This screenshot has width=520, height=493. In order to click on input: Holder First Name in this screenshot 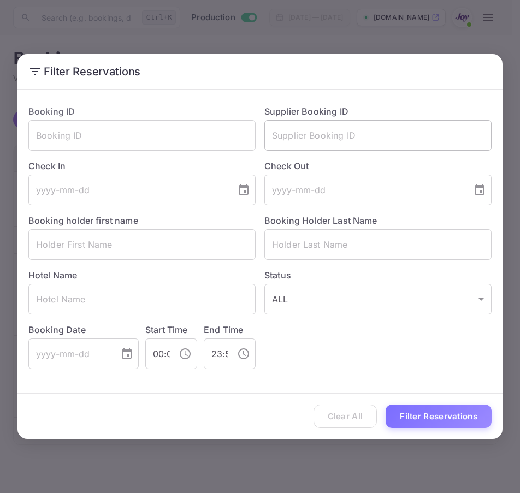, I will do `click(142, 245)`.